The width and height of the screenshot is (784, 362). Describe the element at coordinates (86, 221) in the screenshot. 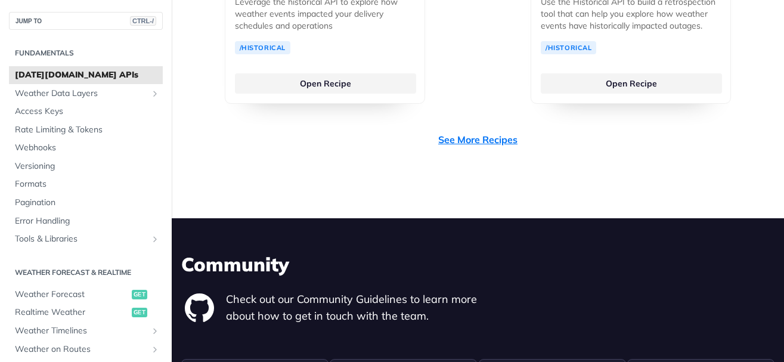

I see `a: Error Handling` at that location.